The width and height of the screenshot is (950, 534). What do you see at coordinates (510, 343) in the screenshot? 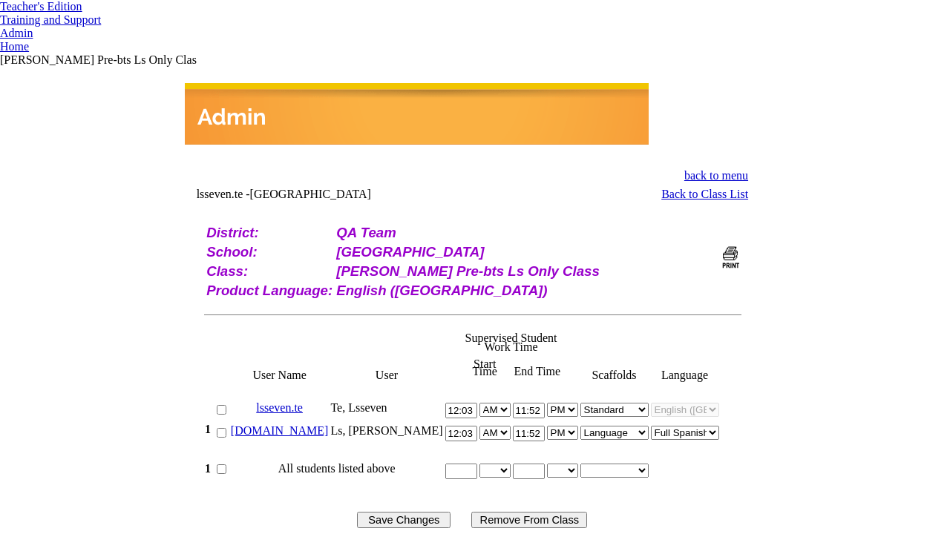
I see `td: Supervised Student Work Time` at bounding box center [510, 343].